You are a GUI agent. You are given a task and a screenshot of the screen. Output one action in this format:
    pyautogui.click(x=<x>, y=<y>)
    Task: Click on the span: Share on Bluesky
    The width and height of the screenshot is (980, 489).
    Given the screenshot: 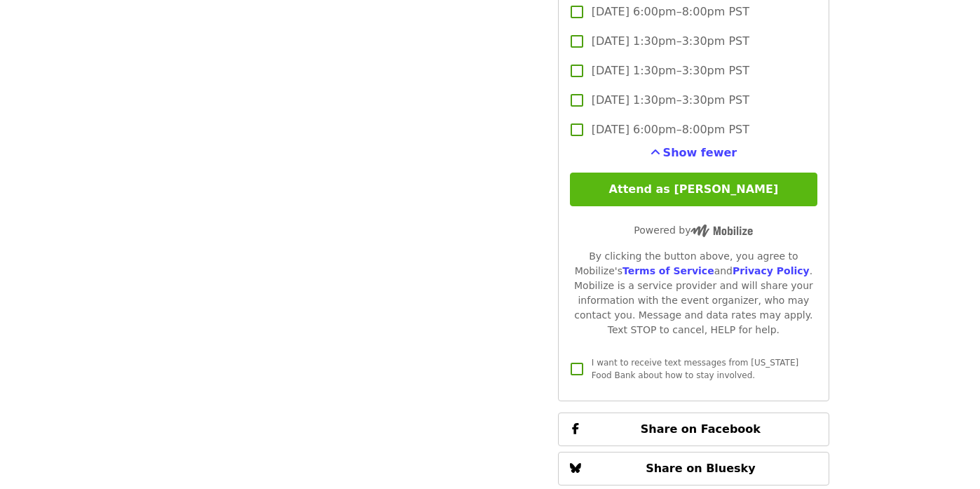 What is the action you would take?
    pyautogui.click(x=700, y=468)
    